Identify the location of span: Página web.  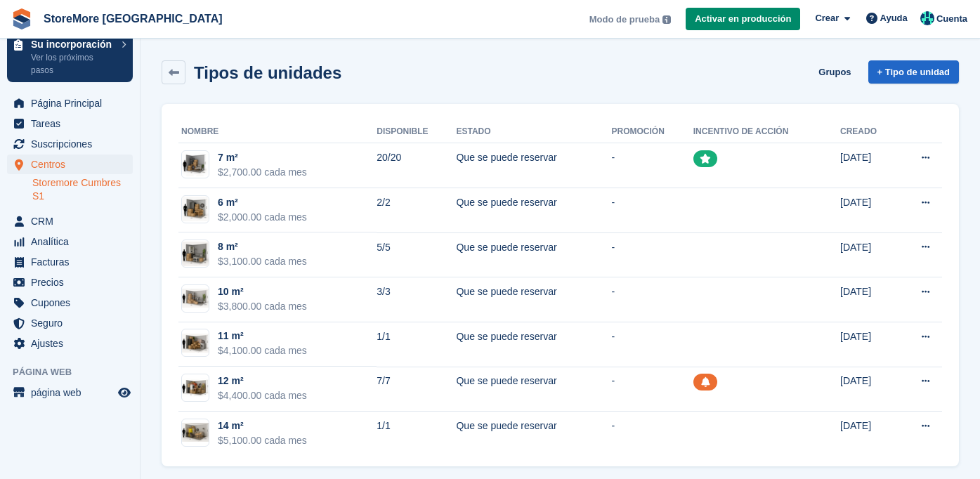
(76, 372).